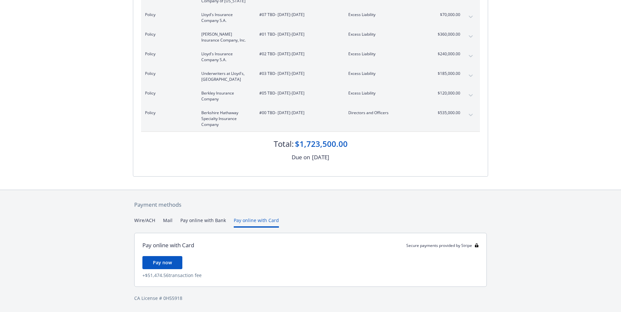  I want to click on button: Pay now, so click(162, 263).